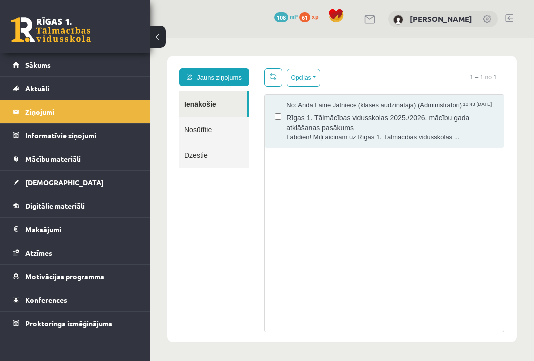  Describe the element at coordinates (75, 88) in the screenshot. I see `a: Aktuāli` at that location.